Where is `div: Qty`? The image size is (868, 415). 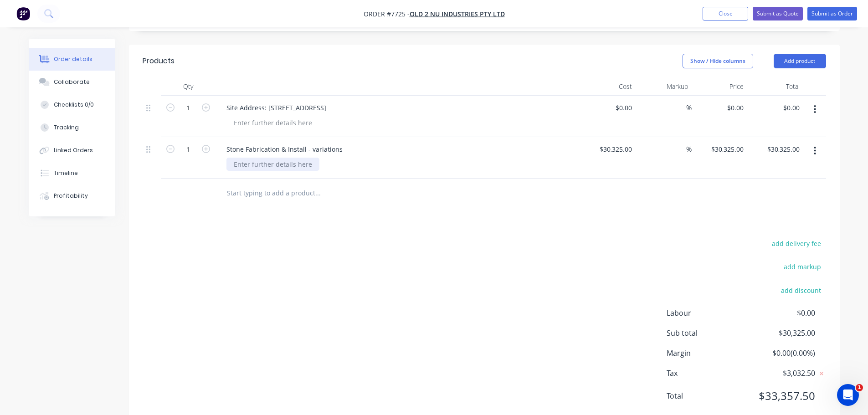
div: Qty is located at coordinates (188, 87).